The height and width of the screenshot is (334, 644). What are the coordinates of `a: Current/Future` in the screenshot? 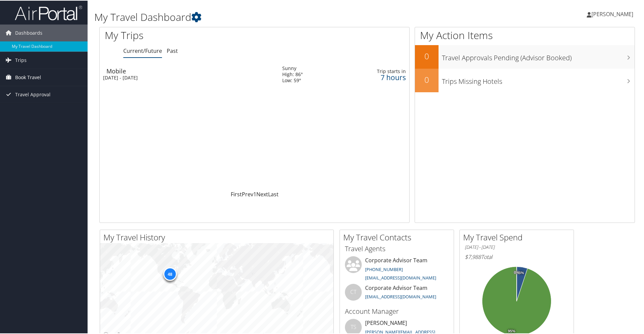 It's located at (142, 51).